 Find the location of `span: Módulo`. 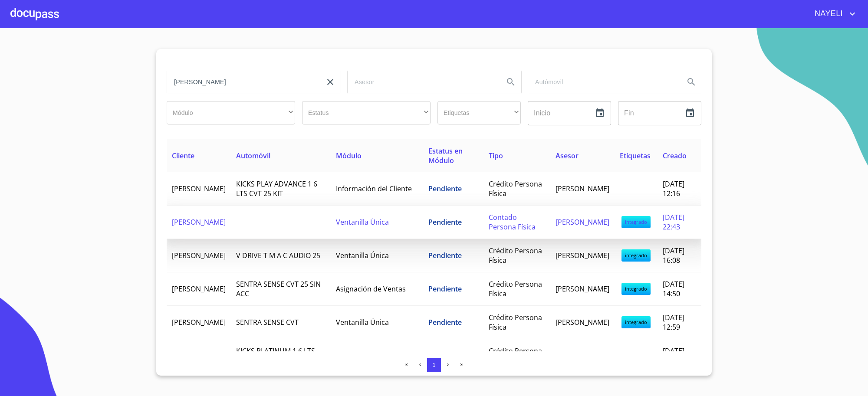

span: Módulo is located at coordinates (349, 156).